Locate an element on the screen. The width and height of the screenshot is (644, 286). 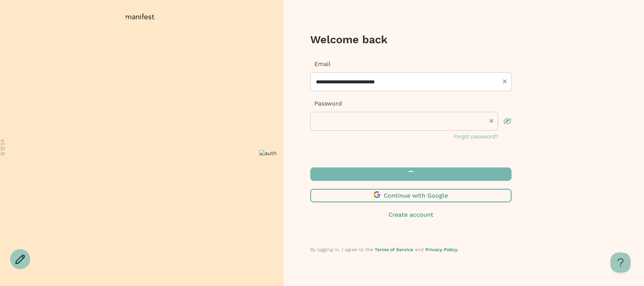
span: By logging in, I agree to the and is located at coordinates (384, 249).